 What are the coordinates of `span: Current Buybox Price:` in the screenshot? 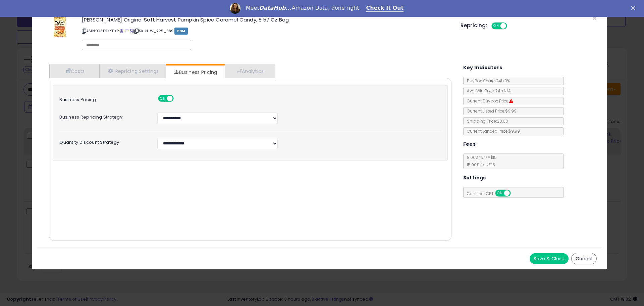 It's located at (489, 101).